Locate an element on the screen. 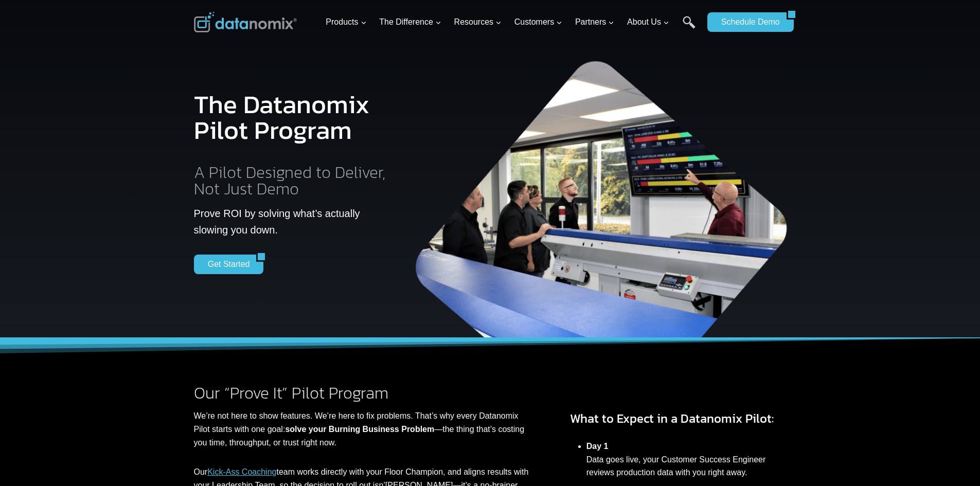 The width and height of the screenshot is (980, 486). span: Partners is located at coordinates (595, 22).